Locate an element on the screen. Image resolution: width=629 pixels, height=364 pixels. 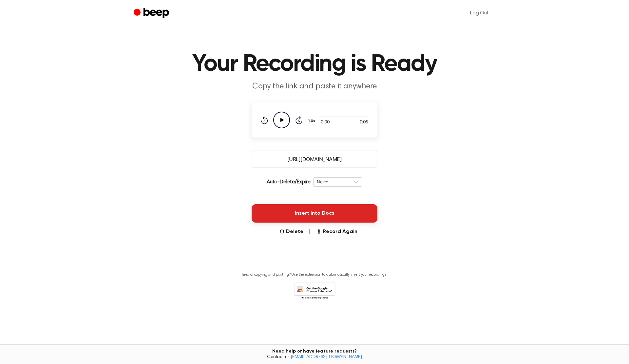
span: 0:00 is located at coordinates (325, 122).